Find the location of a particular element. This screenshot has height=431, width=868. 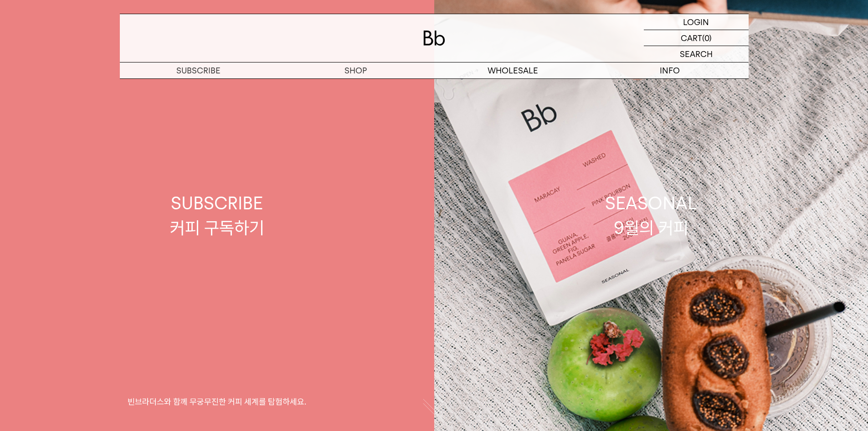

a: LOGIN is located at coordinates (696, 22).